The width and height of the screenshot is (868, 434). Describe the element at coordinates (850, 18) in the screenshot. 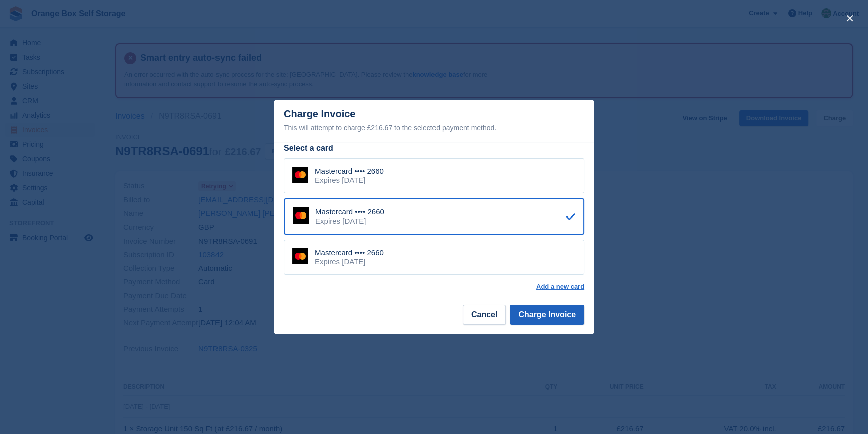

I see `button: close` at that location.